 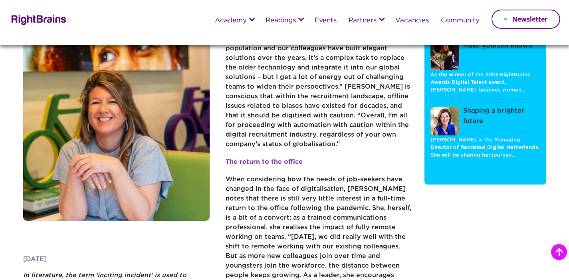 I want to click on img: Rightbrains, so click(x=38, y=19).